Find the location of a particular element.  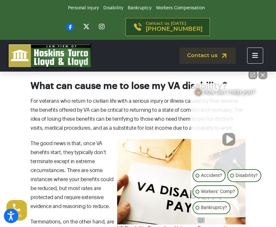

p: For veterans who return to civilian life with a serious injury or illness caused by their service... is located at coordinates (138, 115).